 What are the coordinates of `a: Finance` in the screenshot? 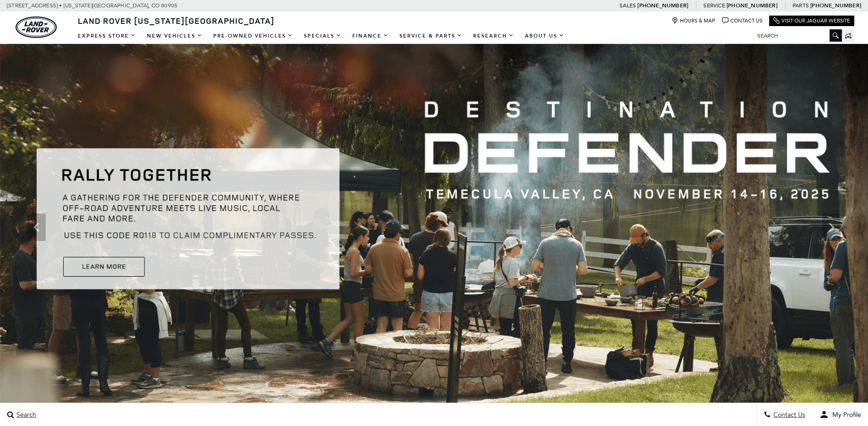 It's located at (370, 36).